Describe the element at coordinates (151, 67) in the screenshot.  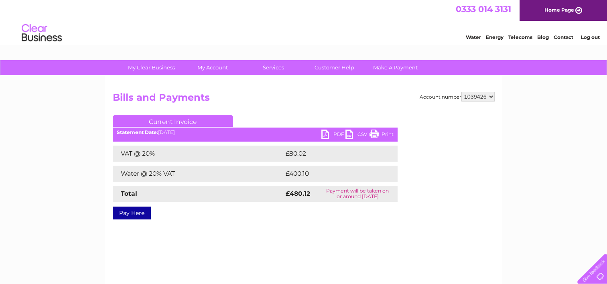
I see `a: My Clear Business` at that location.